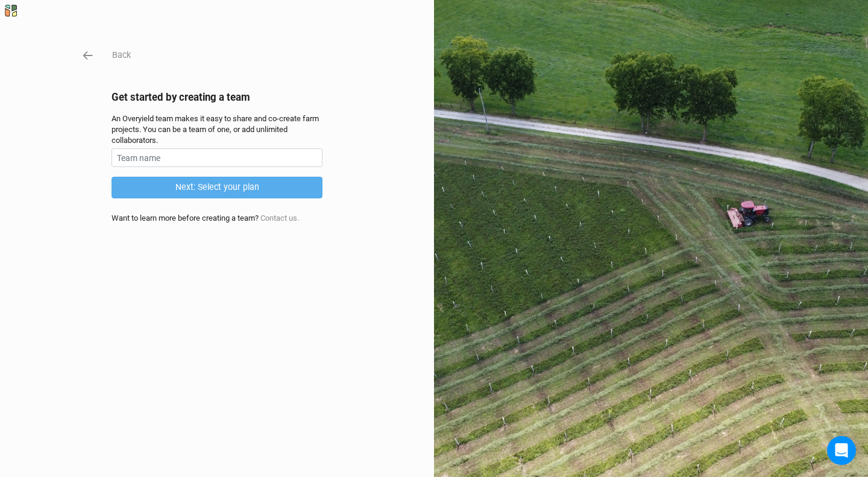 The height and width of the screenshot is (477, 868). I want to click on div: Open Intercom Messenger, so click(841, 450).